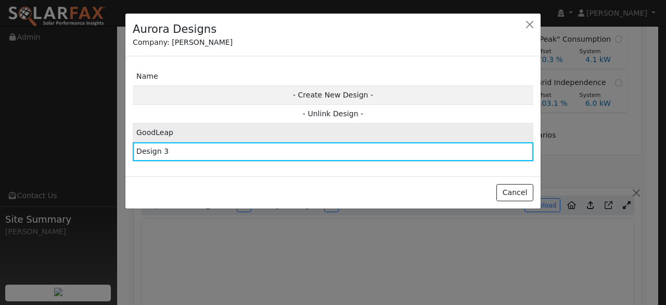  I want to click on td: - Create New Design -, so click(333, 95).